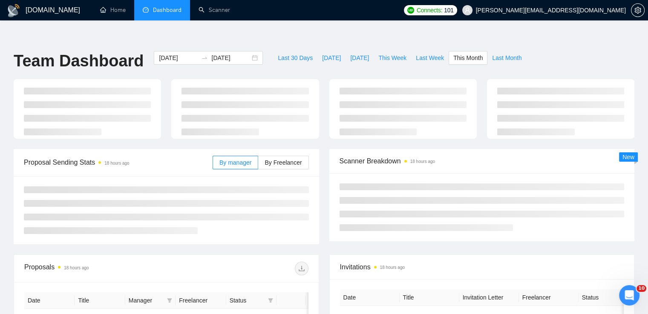 The image size is (648, 314). What do you see at coordinates (608, 298) in the screenshot?
I see `th: Status` at bounding box center [608, 298].